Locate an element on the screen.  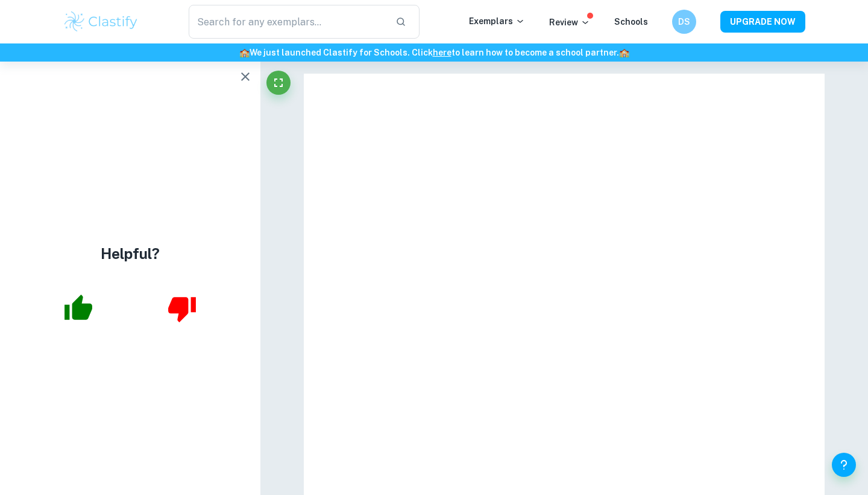
p: Exemplars is located at coordinates (497, 22).